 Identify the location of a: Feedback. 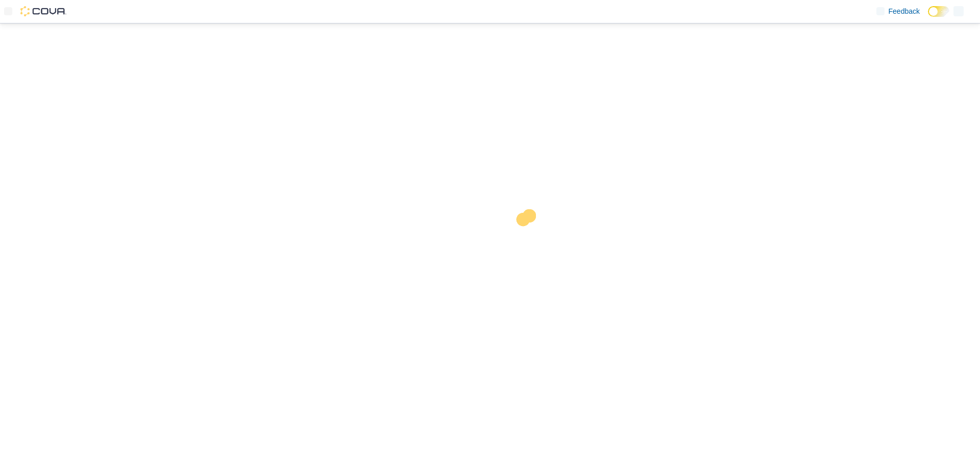
(898, 11).